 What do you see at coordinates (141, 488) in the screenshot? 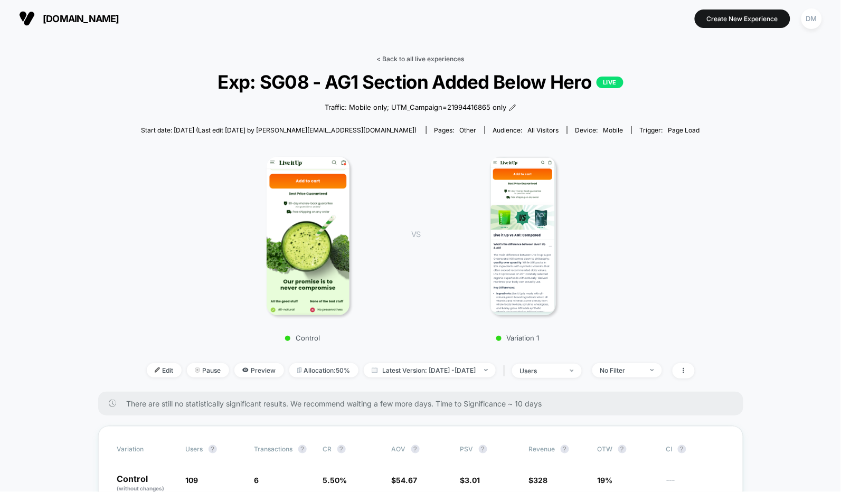
I see `span: (without changes)` at bounding box center [141, 488].